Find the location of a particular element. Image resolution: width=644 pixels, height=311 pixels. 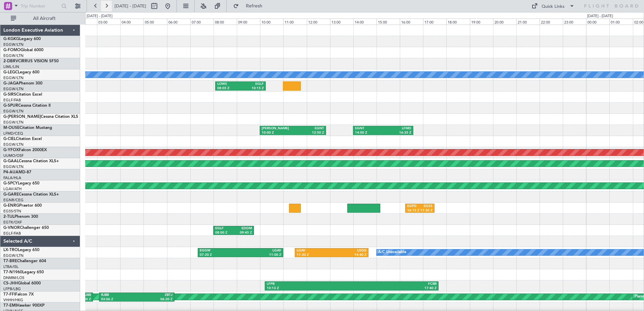

div: 11:30 Z is located at coordinates (314, 255).